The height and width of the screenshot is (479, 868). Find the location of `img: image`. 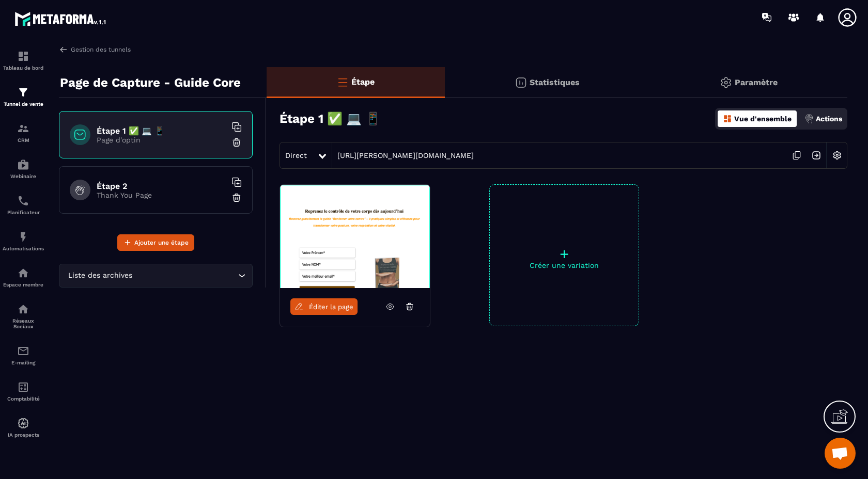

img: image is located at coordinates (355, 237).